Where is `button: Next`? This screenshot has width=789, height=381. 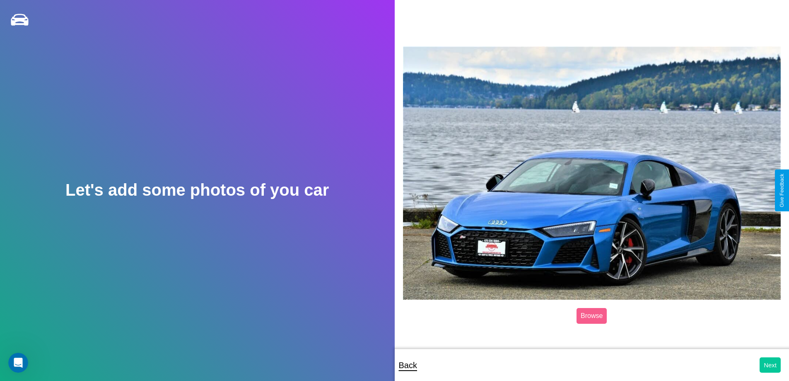
button: Next is located at coordinates (770, 365).